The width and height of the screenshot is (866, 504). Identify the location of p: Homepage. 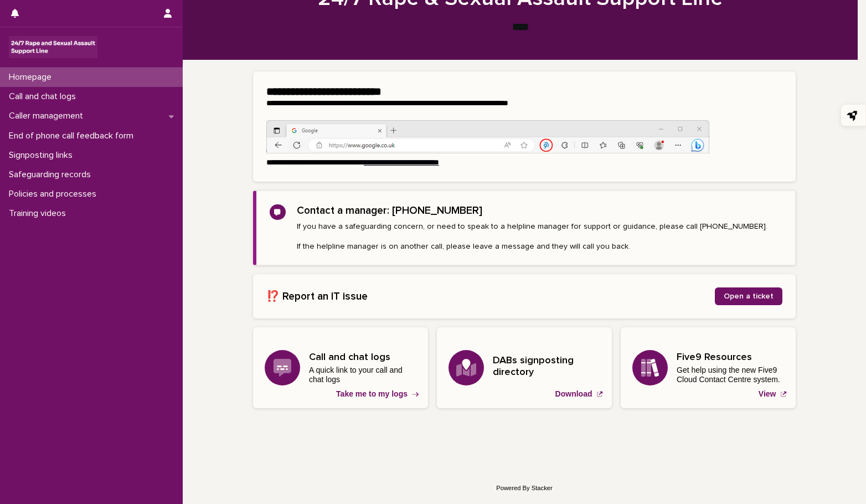
(32, 77).